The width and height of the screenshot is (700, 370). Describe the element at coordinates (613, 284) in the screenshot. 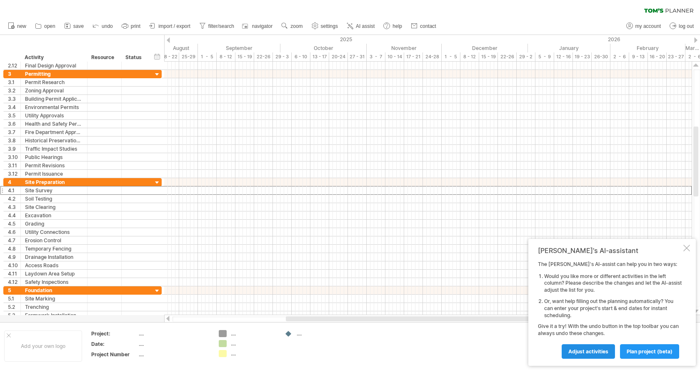

I see `li: Would you like more or different activities in the left column? Please describe the changes and l...` at that location.